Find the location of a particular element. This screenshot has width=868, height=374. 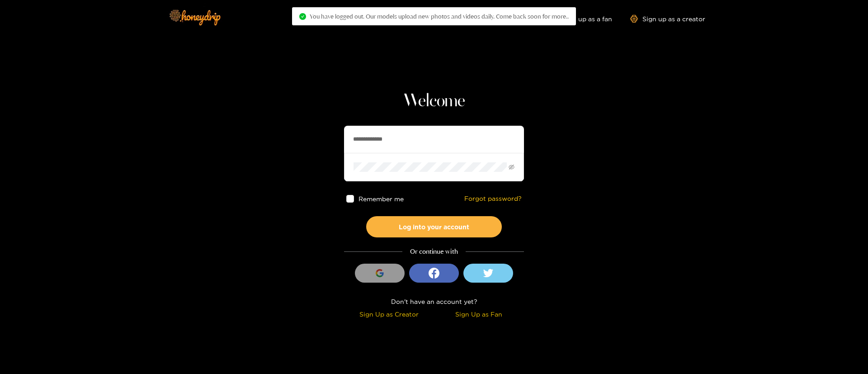

div: Sign Up as Fan is located at coordinates (479, 314).